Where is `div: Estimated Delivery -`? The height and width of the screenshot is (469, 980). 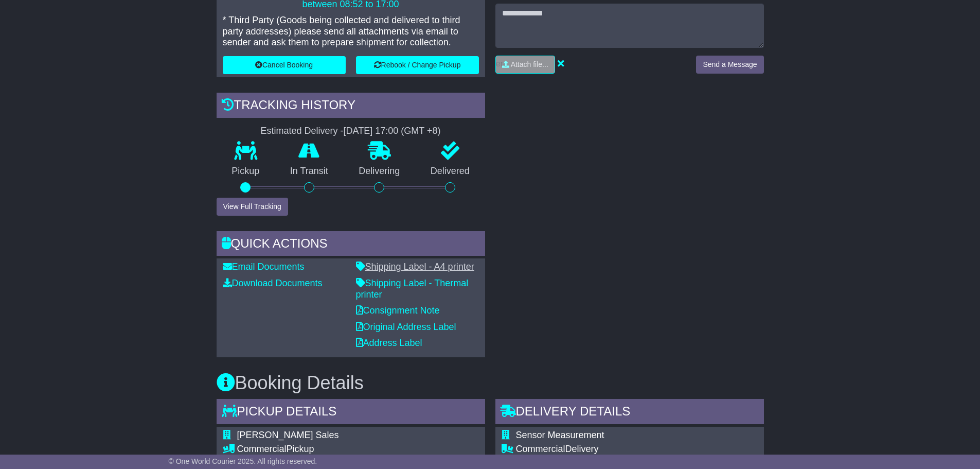
div: Estimated Delivery - is located at coordinates (351, 131).